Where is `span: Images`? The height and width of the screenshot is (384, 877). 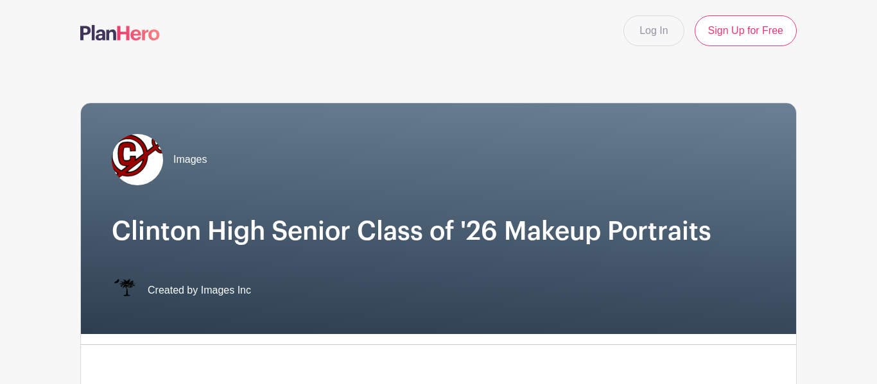 span: Images is located at coordinates (190, 160).